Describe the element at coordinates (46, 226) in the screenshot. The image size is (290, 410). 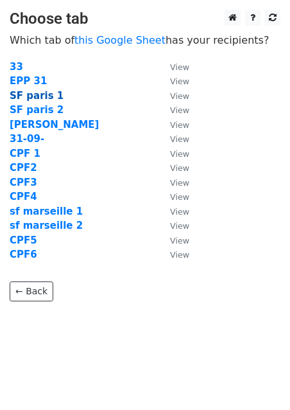
I see `a: sf marseille 2` at that location.